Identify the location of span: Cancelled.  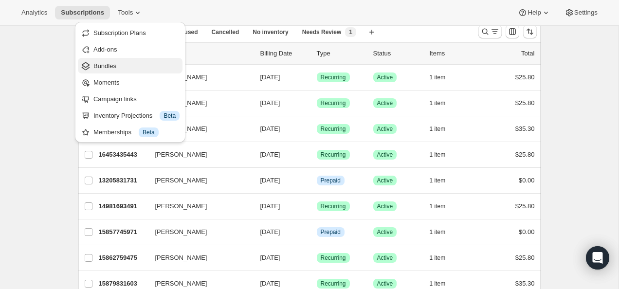
(225, 32).